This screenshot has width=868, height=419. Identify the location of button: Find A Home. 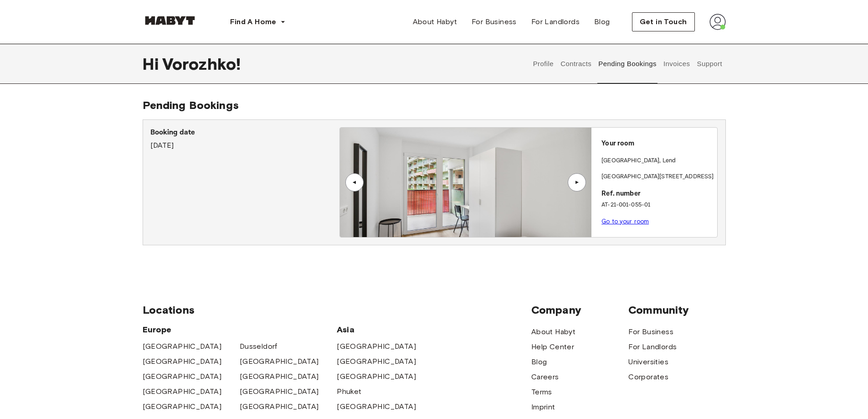
(258, 22).